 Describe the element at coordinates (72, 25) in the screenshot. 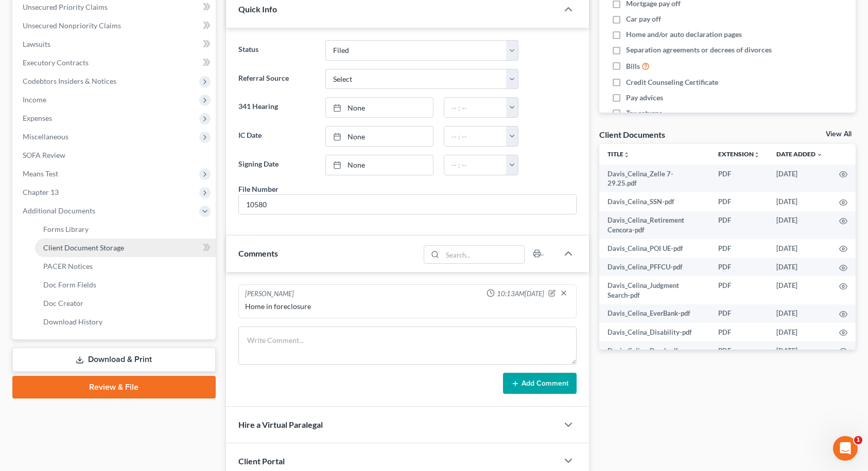

I see `span: Unsecured Nonpriority Claims` at that location.